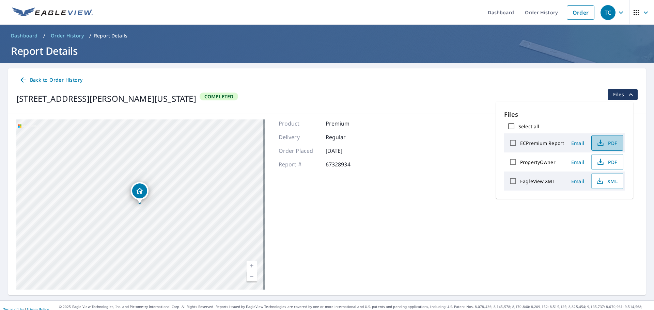 This screenshot has height=310, width=654. What do you see at coordinates (252, 277) in the screenshot?
I see `a: Current Level 17, Zoom Out` at bounding box center [252, 277].